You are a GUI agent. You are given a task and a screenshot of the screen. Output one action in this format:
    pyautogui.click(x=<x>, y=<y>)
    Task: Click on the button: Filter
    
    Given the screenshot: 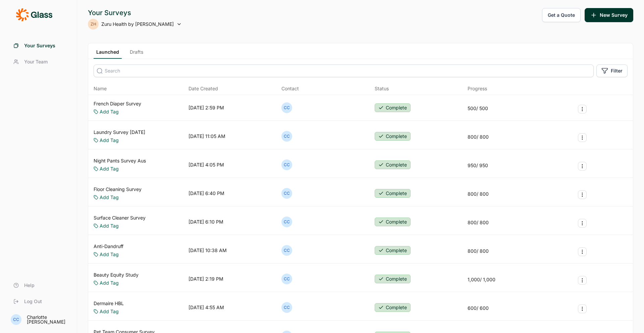 What is the action you would take?
    pyautogui.click(x=611, y=71)
    